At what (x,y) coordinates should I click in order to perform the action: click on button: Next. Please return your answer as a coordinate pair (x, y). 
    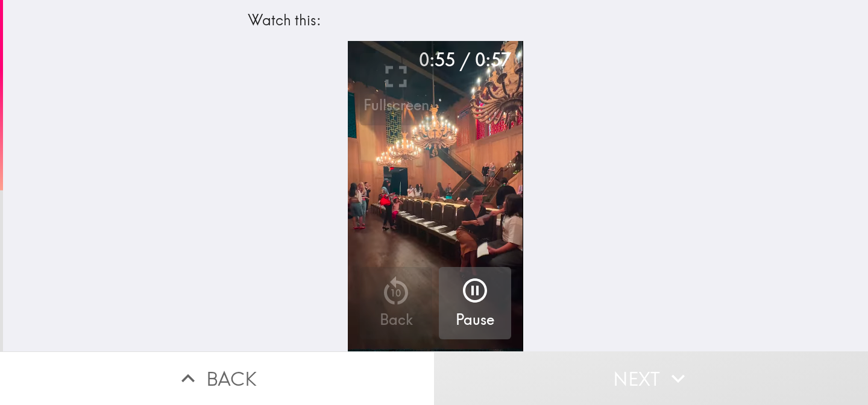
    Looking at the image, I should click on (651, 378).